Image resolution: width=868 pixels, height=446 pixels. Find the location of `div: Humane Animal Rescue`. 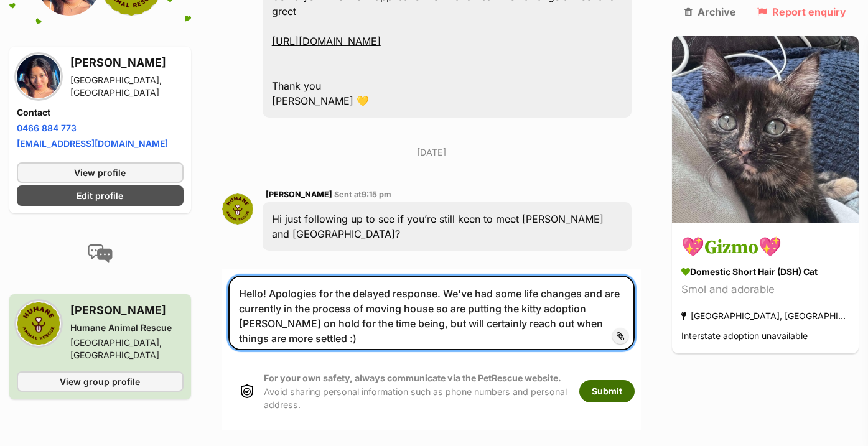

div: Humane Animal Rescue is located at coordinates (127, 327).